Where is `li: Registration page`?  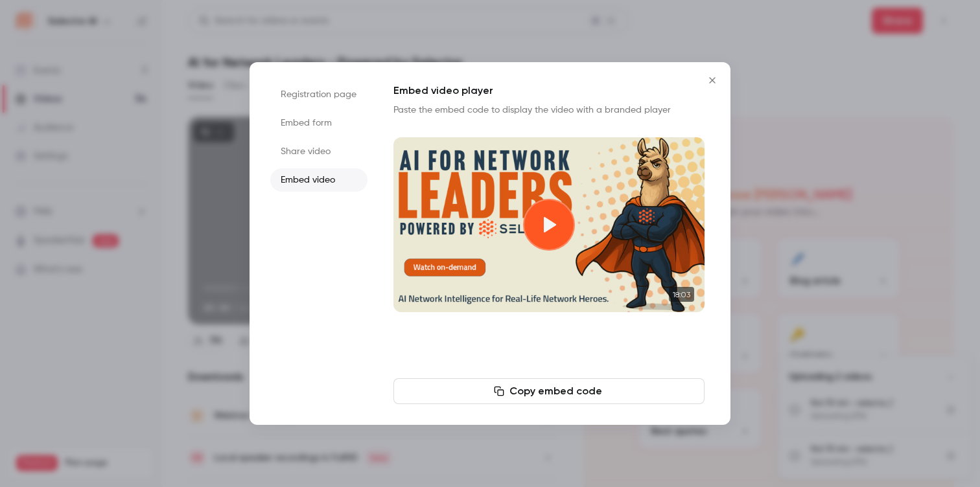
li: Registration page is located at coordinates (319, 95).